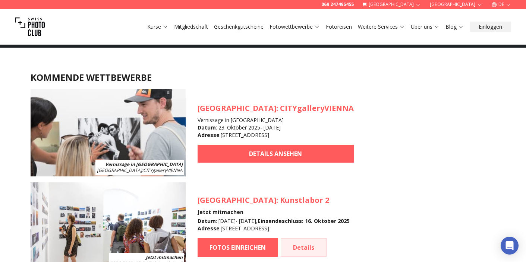 The width and height of the screenshot is (526, 262). What do you see at coordinates (276, 154) in the screenshot?
I see `a: DETAILS ANSEHEN` at bounding box center [276, 154].